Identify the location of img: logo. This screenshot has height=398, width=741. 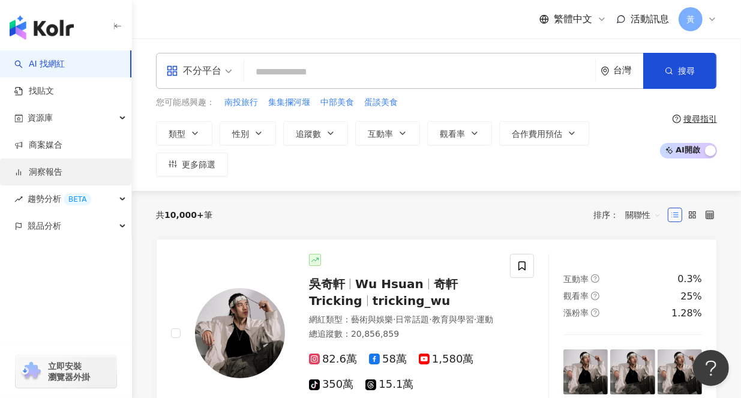
(41, 28).